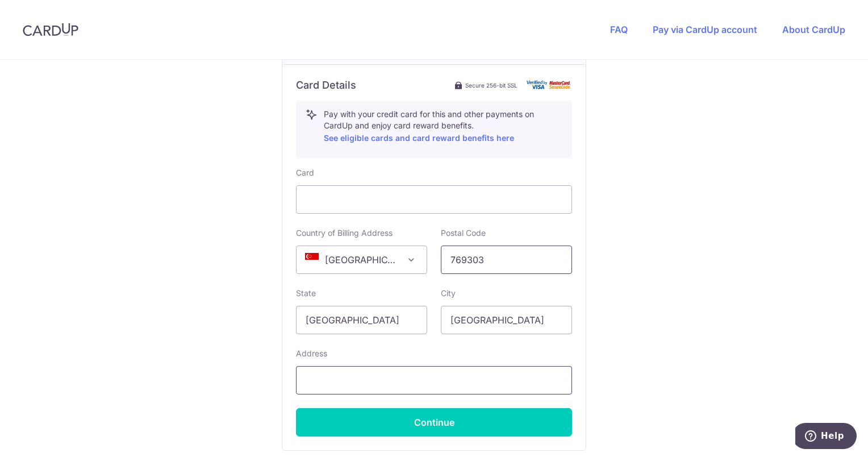 This screenshot has height=457, width=868. I want to click on input: Example 123456, so click(506, 260).